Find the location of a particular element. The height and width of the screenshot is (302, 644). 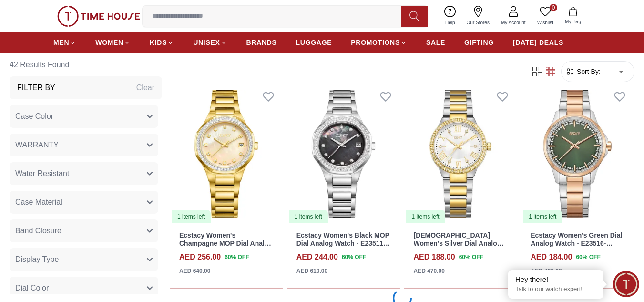

a: Ecstacy Women's Champagne MOP Dial Analog Watch - E23511-GBGMC1 items left is located at coordinates (226, 153).